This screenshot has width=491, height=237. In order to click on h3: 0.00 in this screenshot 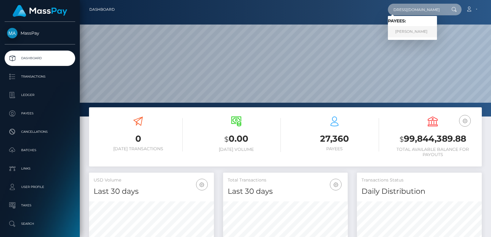, I will do `click(236, 139)`.